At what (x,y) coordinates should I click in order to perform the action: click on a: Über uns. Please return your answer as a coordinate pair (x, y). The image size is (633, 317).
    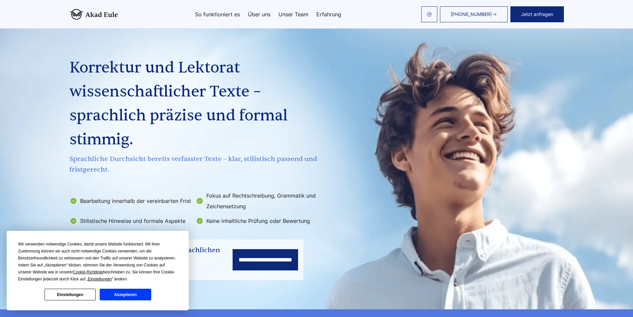
    Looking at the image, I should click on (259, 14).